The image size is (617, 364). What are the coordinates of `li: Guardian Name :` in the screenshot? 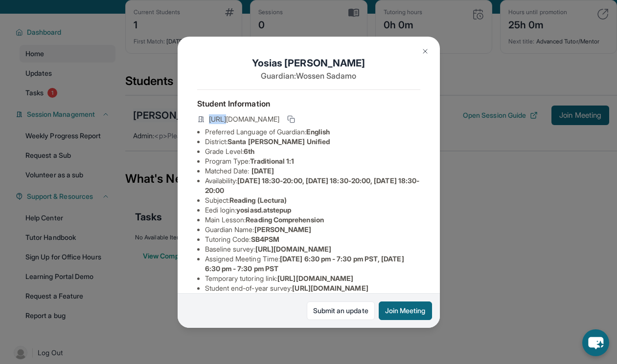 It's located at (313, 230).